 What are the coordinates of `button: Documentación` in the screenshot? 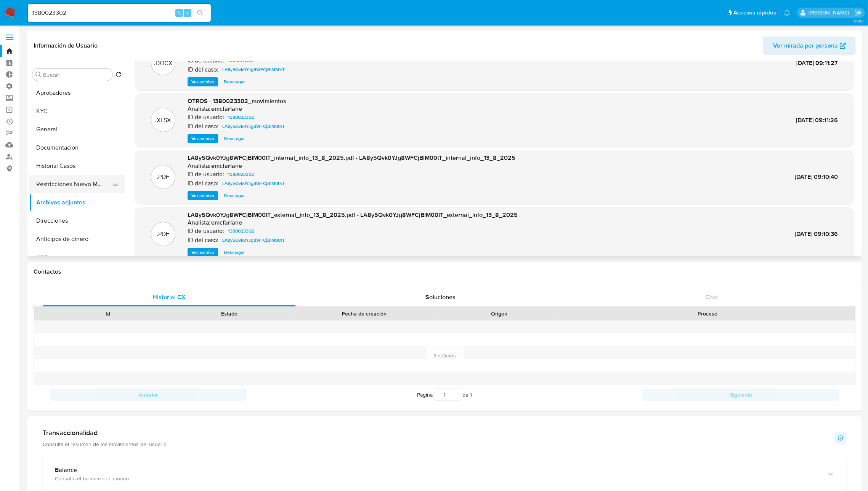 It's located at (77, 148).